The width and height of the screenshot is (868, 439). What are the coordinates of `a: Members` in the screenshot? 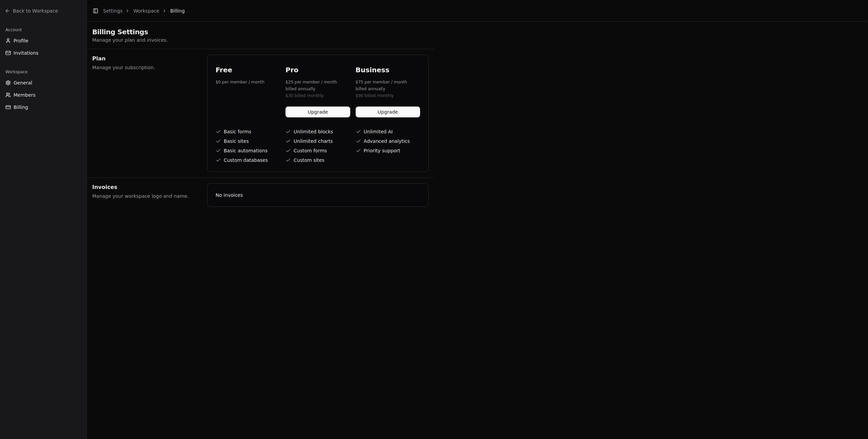 It's located at (43, 95).